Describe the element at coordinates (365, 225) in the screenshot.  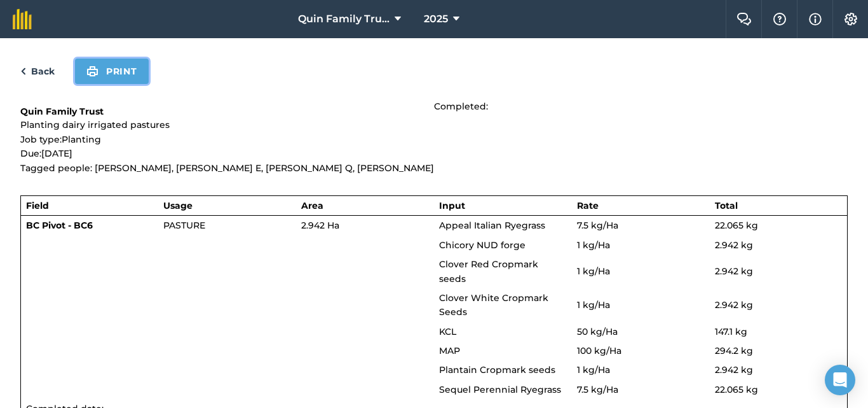
I see `td: 2.942 Ha` at that location.